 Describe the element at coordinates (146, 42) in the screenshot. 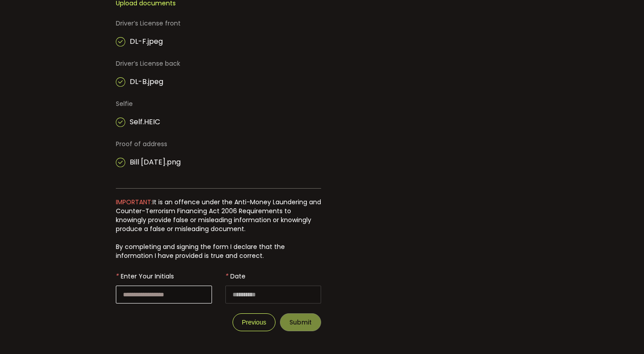

I see `span: DL-F.jpeg` at that location.